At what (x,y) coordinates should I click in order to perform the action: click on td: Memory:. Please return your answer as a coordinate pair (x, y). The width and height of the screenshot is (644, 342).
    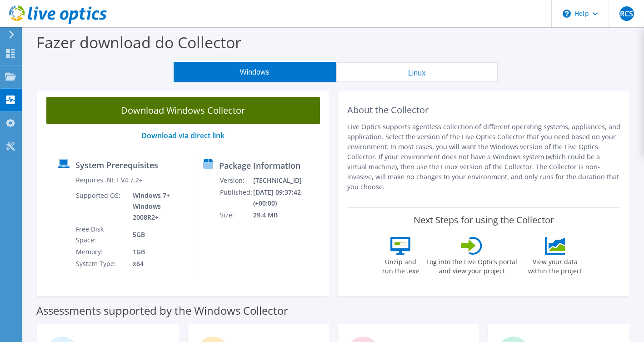
    Looking at the image, I should click on (101, 251).